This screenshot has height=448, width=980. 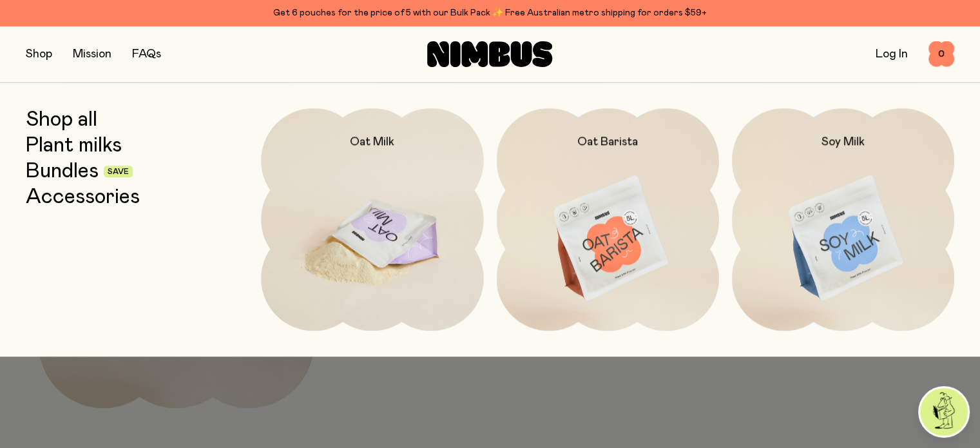 I want to click on a: FAQs, so click(x=146, y=54).